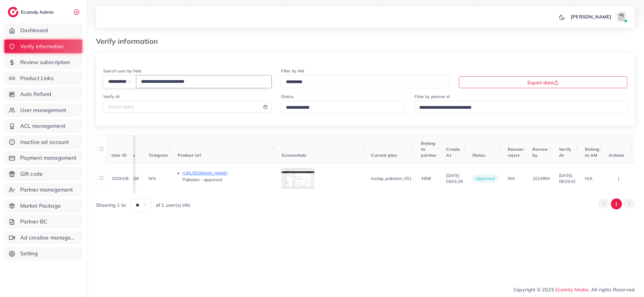 The image size is (644, 297). What do you see at coordinates (36, 94) in the screenshot?
I see `span: Auto Refund` at bounding box center [36, 94].